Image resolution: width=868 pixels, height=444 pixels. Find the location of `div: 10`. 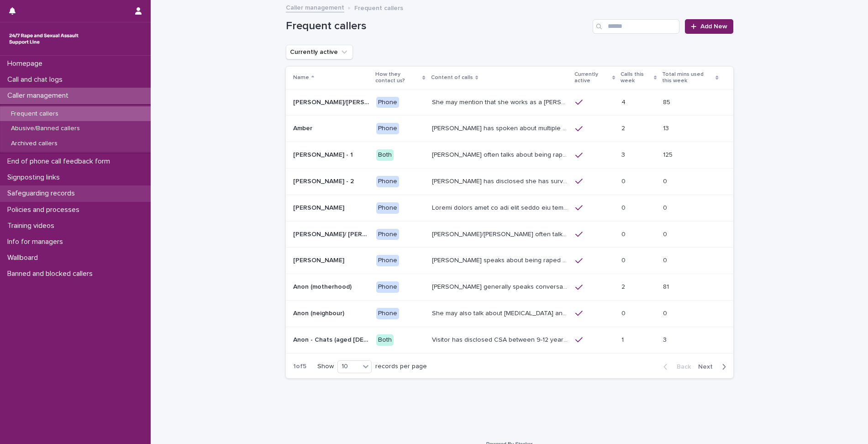

div: 10 is located at coordinates (349, 366).